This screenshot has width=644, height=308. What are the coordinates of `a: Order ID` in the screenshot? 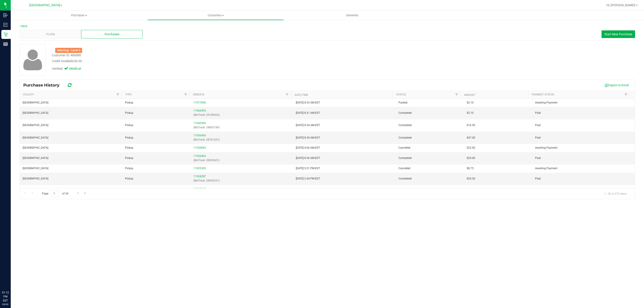 It's located at (199, 95).